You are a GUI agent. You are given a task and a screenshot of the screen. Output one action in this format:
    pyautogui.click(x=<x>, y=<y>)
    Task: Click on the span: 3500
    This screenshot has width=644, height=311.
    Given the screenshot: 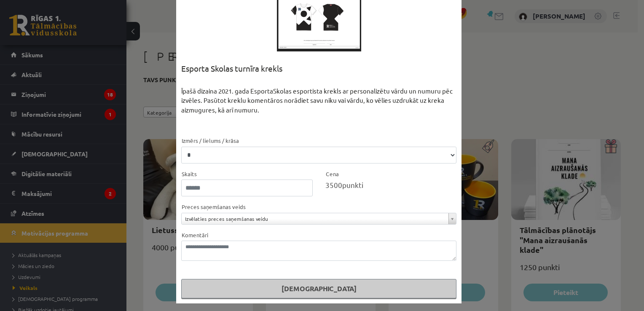 What is the action you would take?
    pyautogui.click(x=334, y=185)
    